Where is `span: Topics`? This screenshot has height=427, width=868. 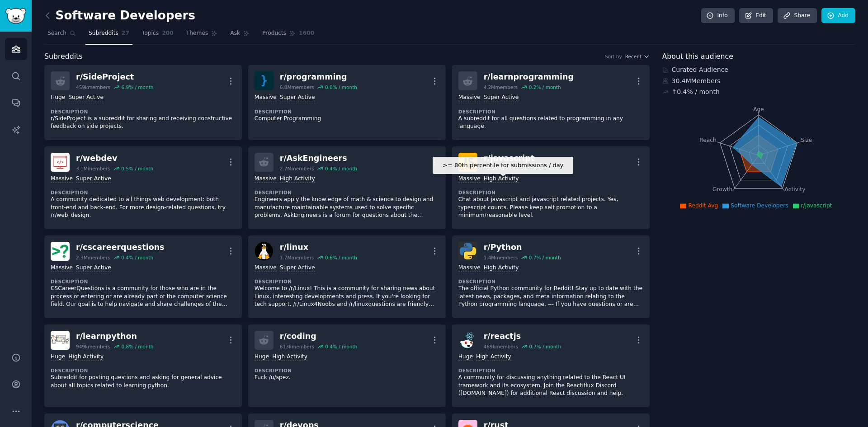
span: Topics is located at coordinates (150, 34).